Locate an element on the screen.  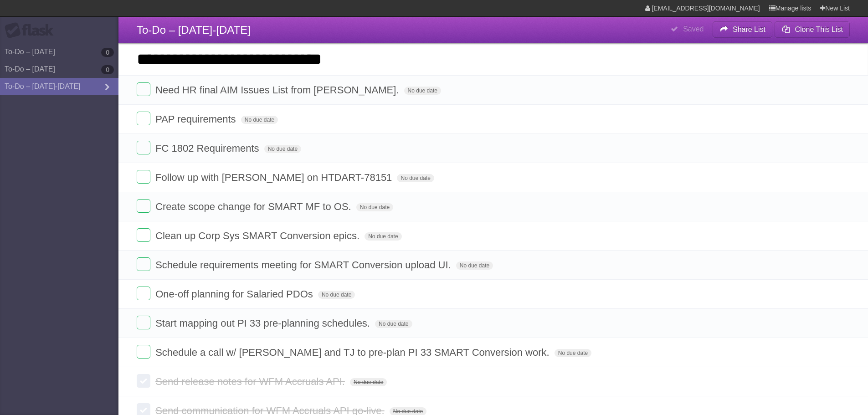
button: Clone This List is located at coordinates (812, 30).